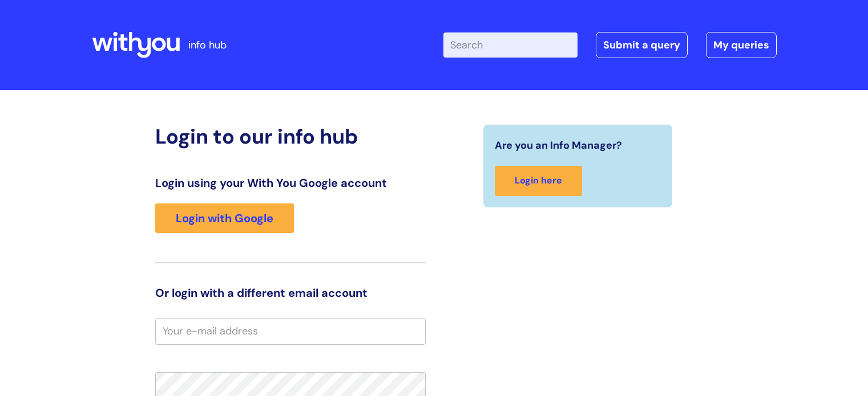 The width and height of the screenshot is (868, 396). What do you see at coordinates (510, 45) in the screenshot?
I see `input: Search` at bounding box center [510, 45].